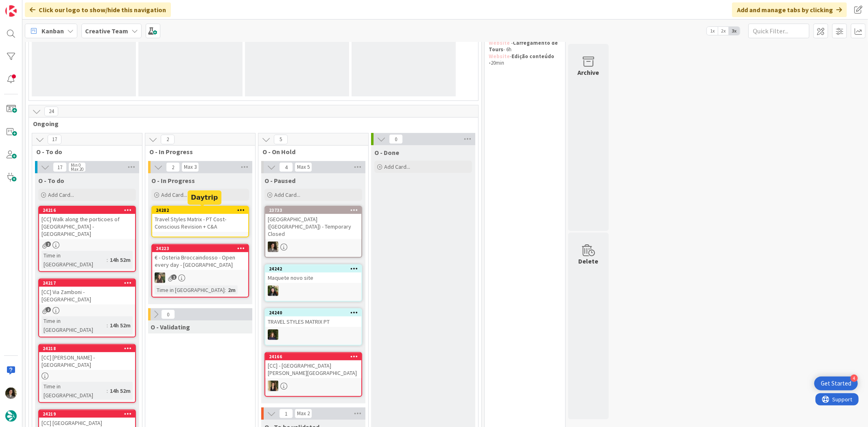 The width and height of the screenshot is (868, 427). What do you see at coordinates (11, 11) in the screenshot?
I see `img: Visit kanbanzone.com` at bounding box center [11, 11].